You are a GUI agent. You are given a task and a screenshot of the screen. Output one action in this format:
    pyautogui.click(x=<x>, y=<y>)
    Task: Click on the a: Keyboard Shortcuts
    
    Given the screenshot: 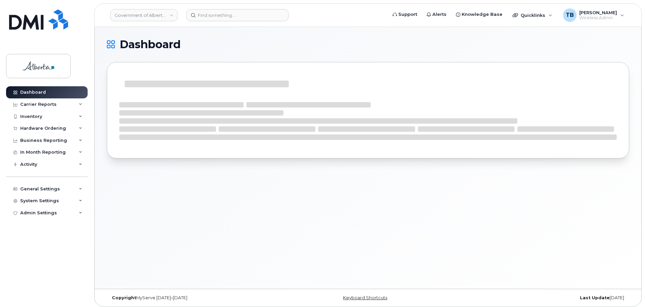 What is the action you would take?
    pyautogui.click(x=365, y=297)
    